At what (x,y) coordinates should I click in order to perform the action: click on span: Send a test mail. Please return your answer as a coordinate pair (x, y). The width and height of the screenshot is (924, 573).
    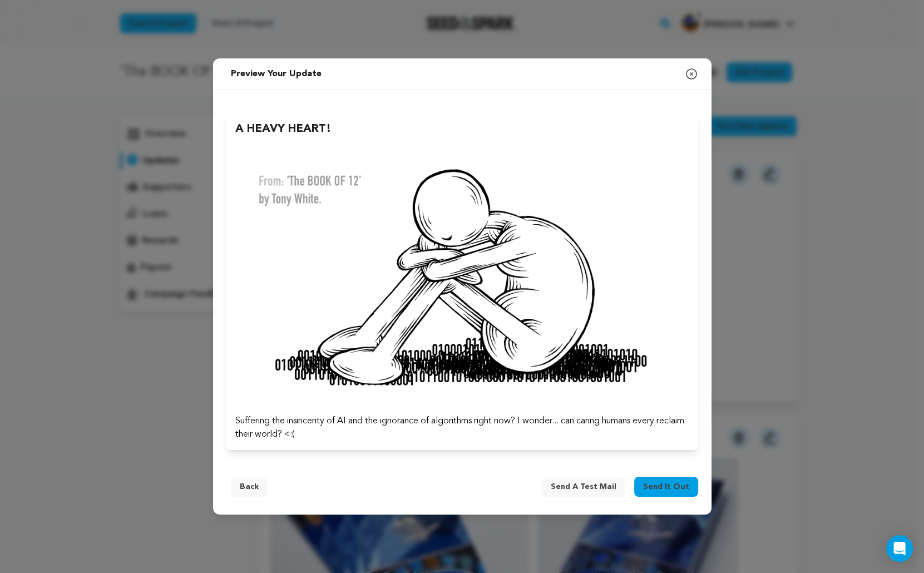
    Looking at the image, I should click on (583, 487).